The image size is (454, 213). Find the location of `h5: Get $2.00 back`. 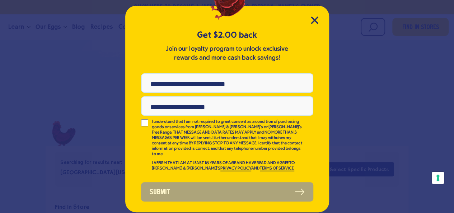

h5: Get $2.00 back is located at coordinates (227, 35).